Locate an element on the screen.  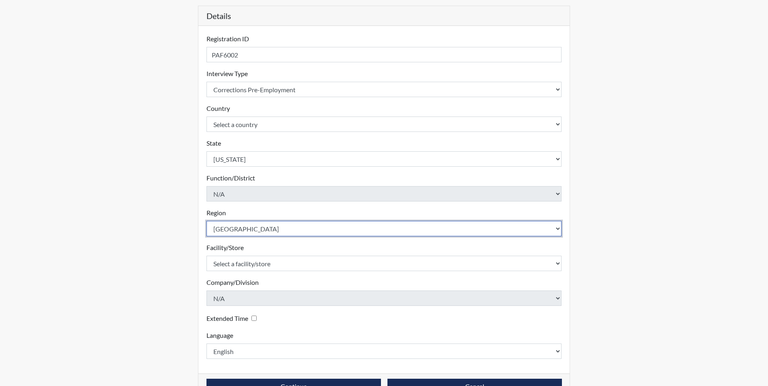
label: Region is located at coordinates (216, 213).